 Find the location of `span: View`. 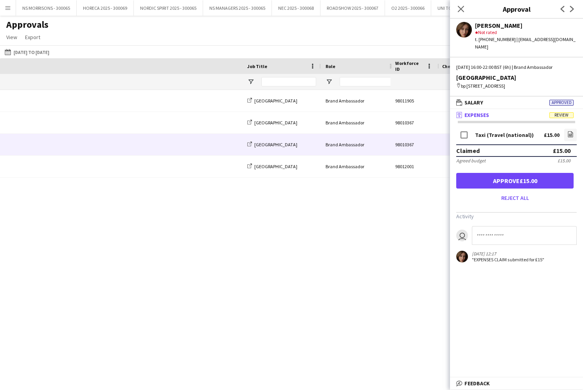

span: View is located at coordinates (12, 37).